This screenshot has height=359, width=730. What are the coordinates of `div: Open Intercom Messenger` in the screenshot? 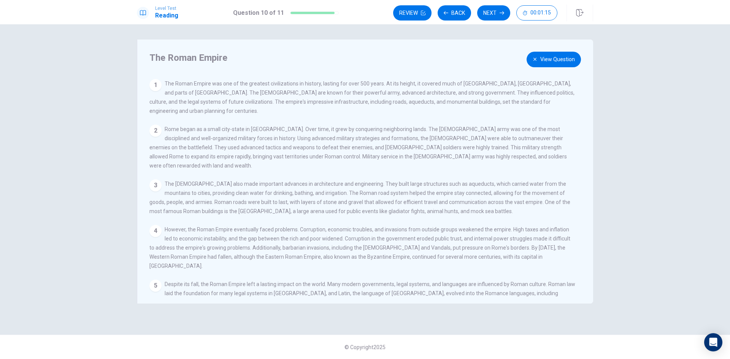 It's located at (714, 343).